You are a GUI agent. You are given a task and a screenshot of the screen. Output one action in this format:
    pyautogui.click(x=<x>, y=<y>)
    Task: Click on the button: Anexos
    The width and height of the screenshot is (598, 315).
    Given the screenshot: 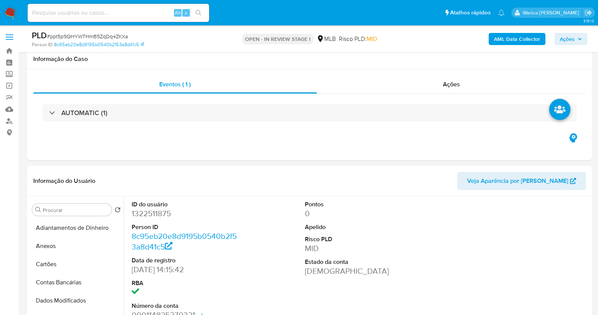 What is the action you would take?
    pyautogui.click(x=76, y=246)
    